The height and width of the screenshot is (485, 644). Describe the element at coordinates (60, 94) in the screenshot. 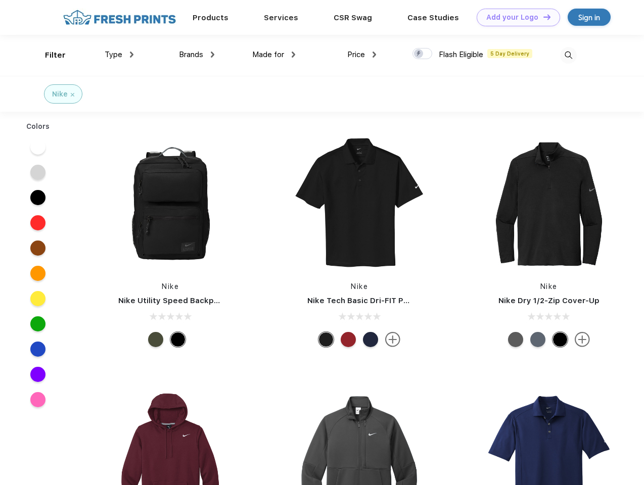

I see `div: Nike` at that location.